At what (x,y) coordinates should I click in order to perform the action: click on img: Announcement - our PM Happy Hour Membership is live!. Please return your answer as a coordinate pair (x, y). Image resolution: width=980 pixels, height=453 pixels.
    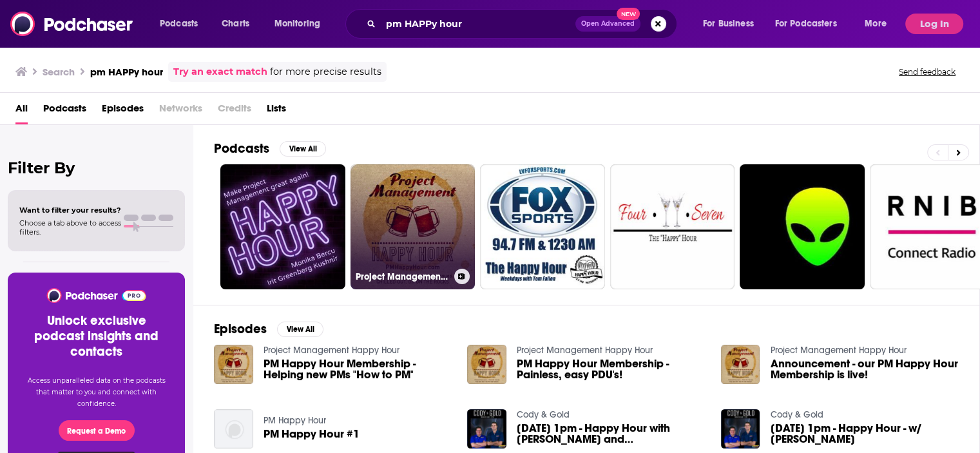
    Looking at the image, I should click on (740, 364).